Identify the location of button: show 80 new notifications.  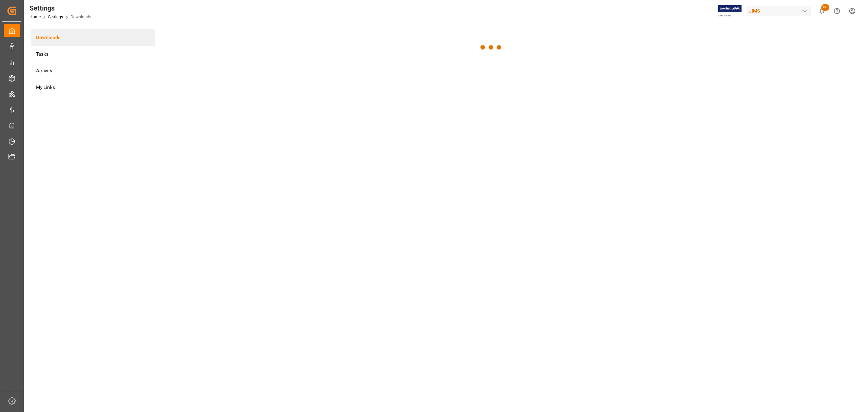
(822, 11).